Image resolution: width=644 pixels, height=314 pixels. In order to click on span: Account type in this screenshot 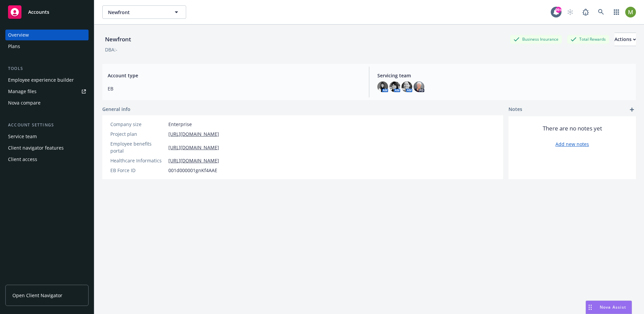, I will do `click(235, 75)`.